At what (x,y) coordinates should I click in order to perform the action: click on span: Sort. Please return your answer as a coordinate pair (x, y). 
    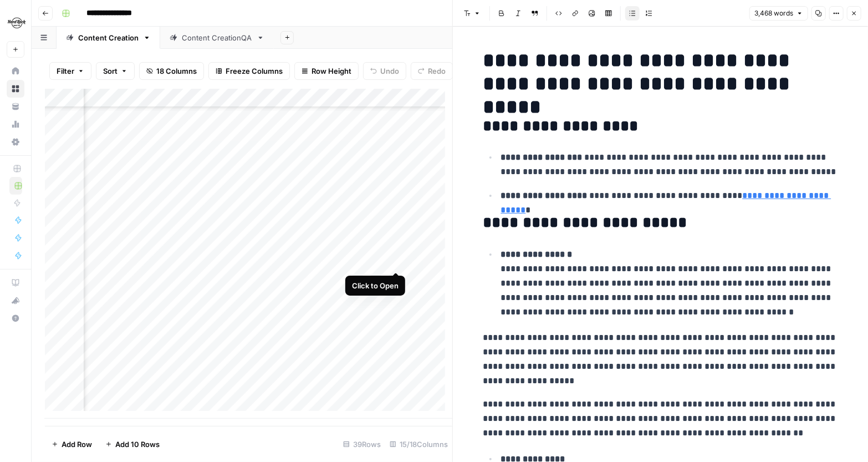
    Looking at the image, I should click on (110, 71).